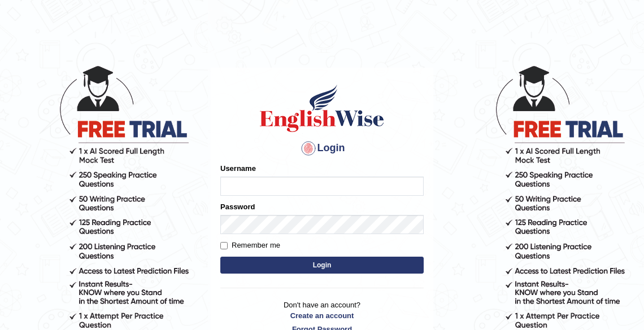 The height and width of the screenshot is (330, 644). What do you see at coordinates (322, 108) in the screenshot?
I see `img: Logo of English Wise sign in for intelligent practice with AI` at bounding box center [322, 108].